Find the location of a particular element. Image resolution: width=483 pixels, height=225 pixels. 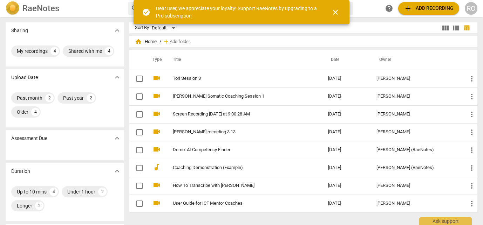

div: Past month is located at coordinates (29, 98).